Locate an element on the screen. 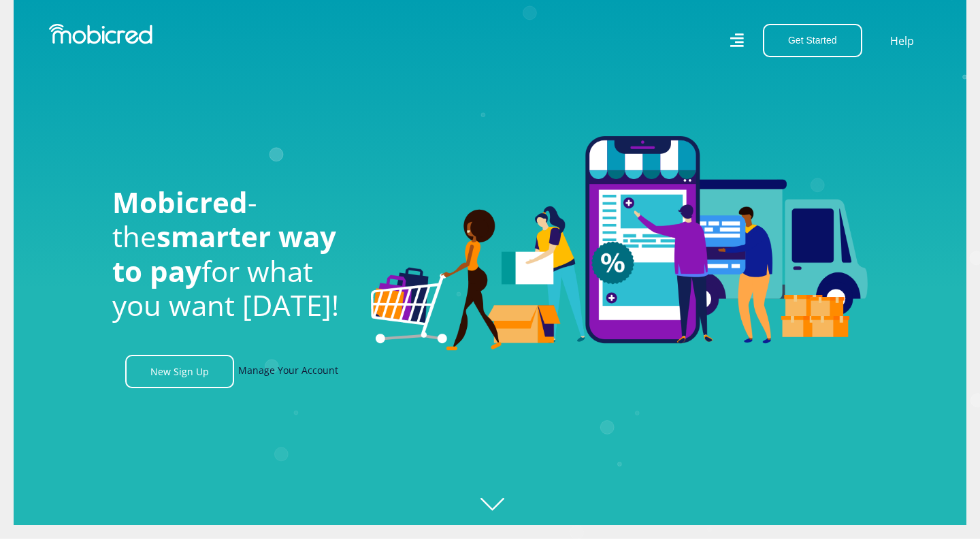 The height and width of the screenshot is (553, 980). img: Welcome to Mobicred is located at coordinates (619, 244).